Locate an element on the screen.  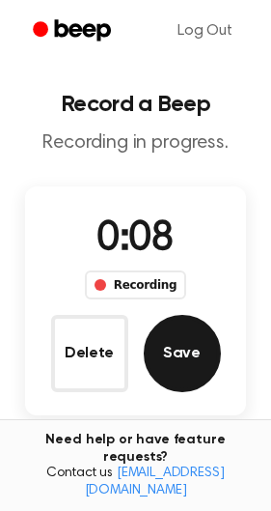
div: Recording is located at coordinates (135, 285).